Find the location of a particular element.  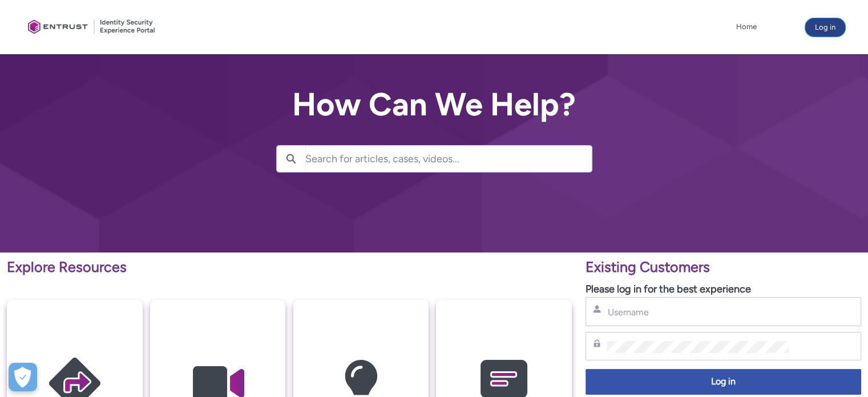

input: Username is located at coordinates (698, 311).